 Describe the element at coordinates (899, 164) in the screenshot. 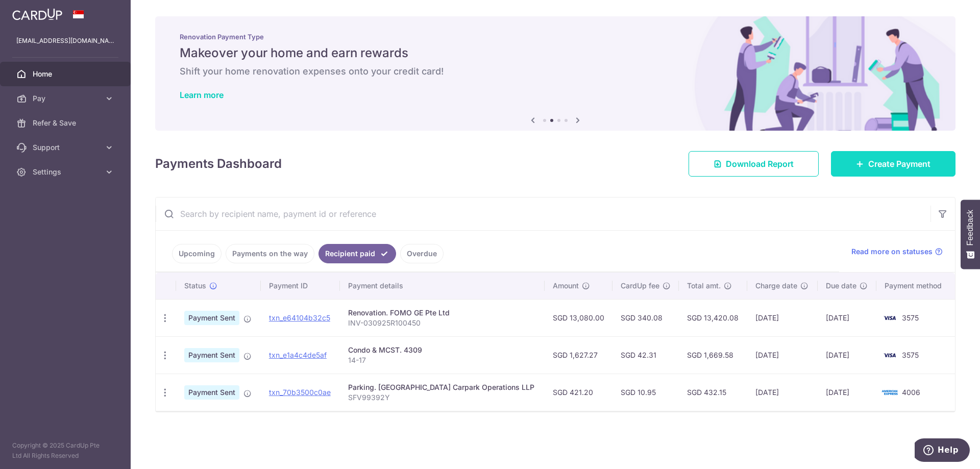

I see `span: Create Payment` at that location.